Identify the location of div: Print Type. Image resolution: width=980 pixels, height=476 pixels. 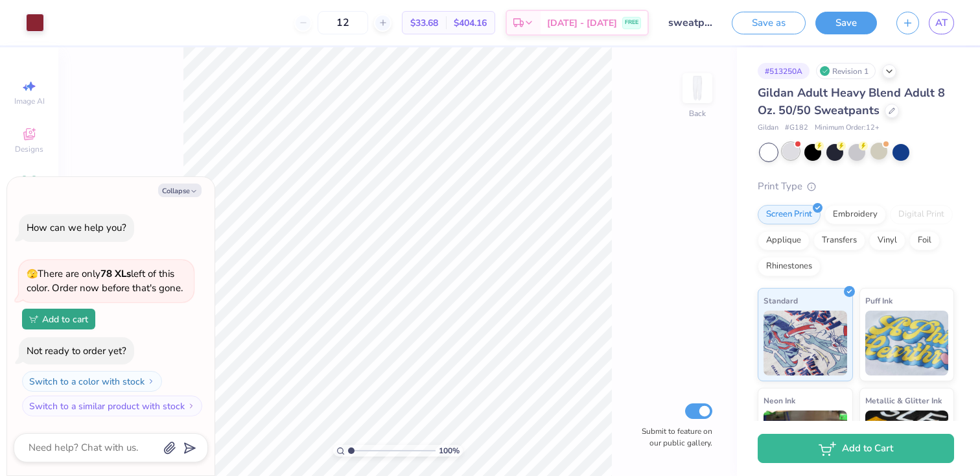
(855, 186).